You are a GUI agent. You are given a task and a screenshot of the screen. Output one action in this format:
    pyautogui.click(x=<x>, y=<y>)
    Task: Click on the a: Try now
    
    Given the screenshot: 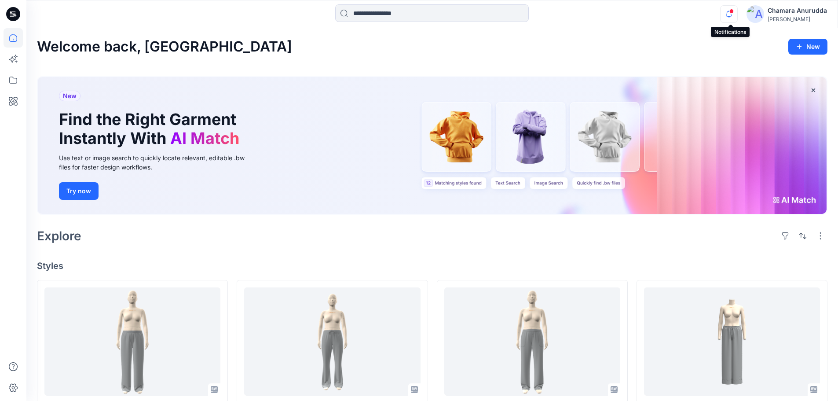 What is the action you would take?
    pyautogui.click(x=79, y=191)
    